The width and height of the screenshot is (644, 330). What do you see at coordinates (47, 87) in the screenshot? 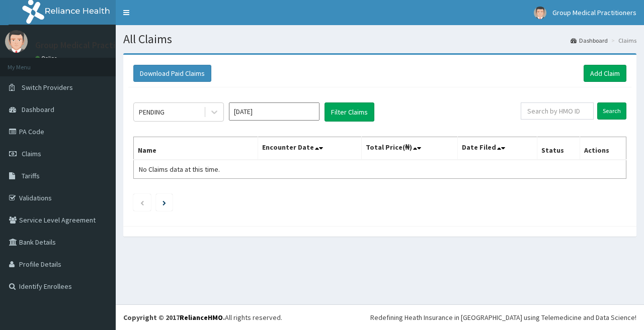
I see `span: Switch Providers` at bounding box center [47, 87].